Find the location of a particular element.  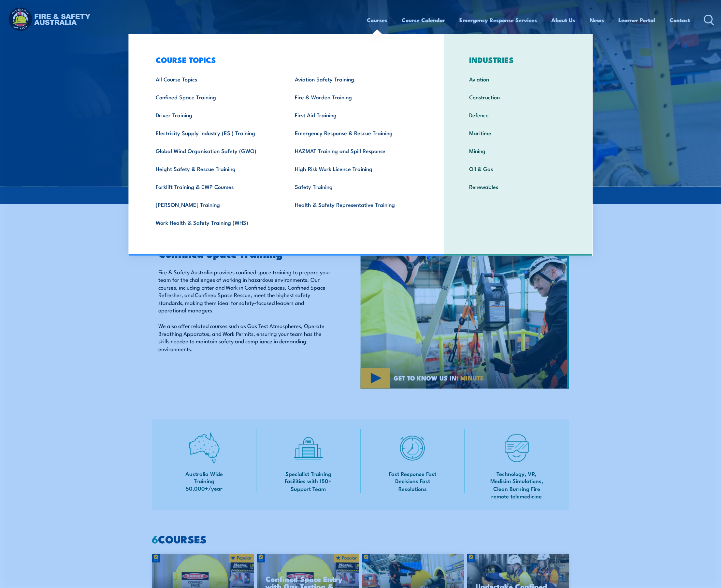

a: Contact is located at coordinates (680, 20).